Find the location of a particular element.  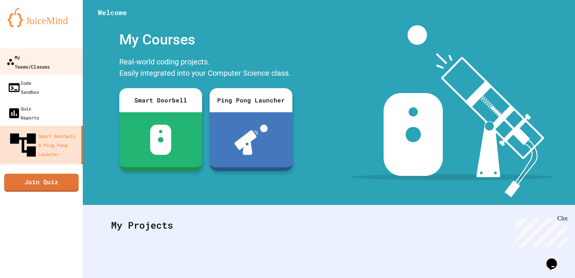

div: My Projects is located at coordinates (329, 225).